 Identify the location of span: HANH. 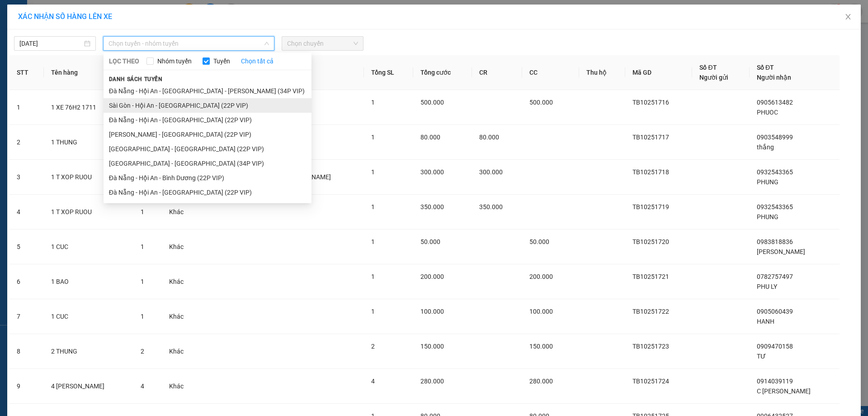
(766, 321).